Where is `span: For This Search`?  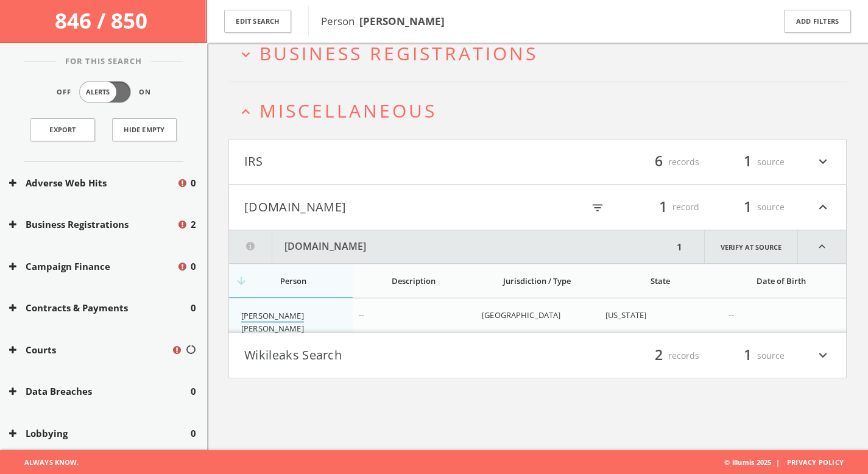 span: For This Search is located at coordinates (104, 61).